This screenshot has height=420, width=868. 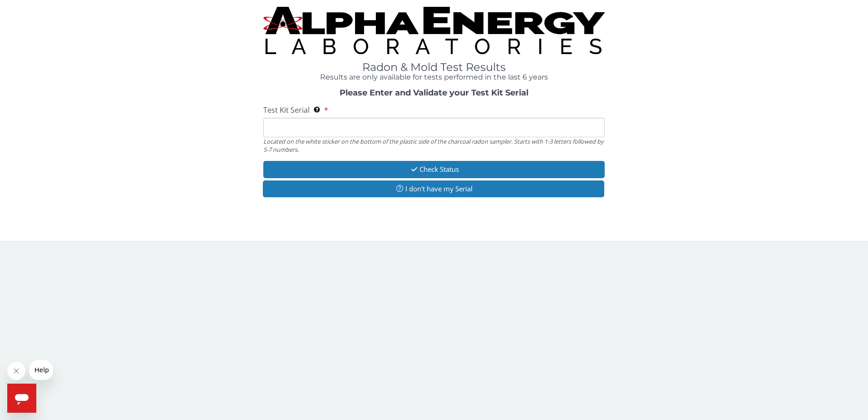 What do you see at coordinates (434, 145) in the screenshot?
I see `div: Located on the white sticker on the bottom of the plastic side of the charcoal radon sampler. Sta...` at bounding box center [434, 145].